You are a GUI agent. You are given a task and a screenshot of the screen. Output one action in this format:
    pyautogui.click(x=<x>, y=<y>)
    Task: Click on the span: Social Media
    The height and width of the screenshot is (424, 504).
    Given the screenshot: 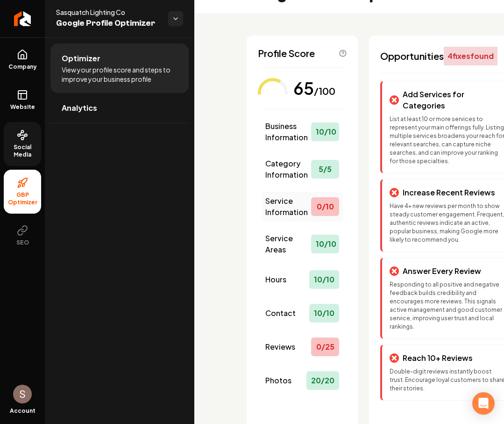 What is the action you would take?
    pyautogui.click(x=23, y=151)
    